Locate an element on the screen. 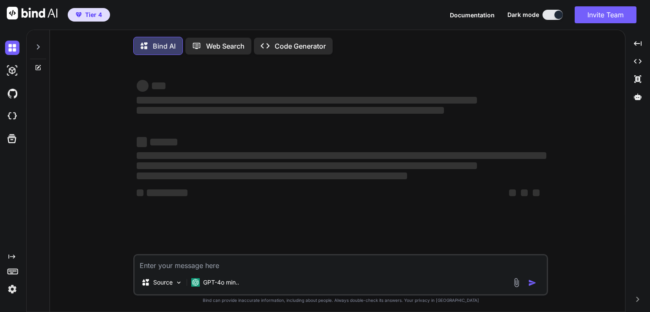 The width and height of the screenshot is (650, 312). p: GPT-4o min.. is located at coordinates (221, 283).